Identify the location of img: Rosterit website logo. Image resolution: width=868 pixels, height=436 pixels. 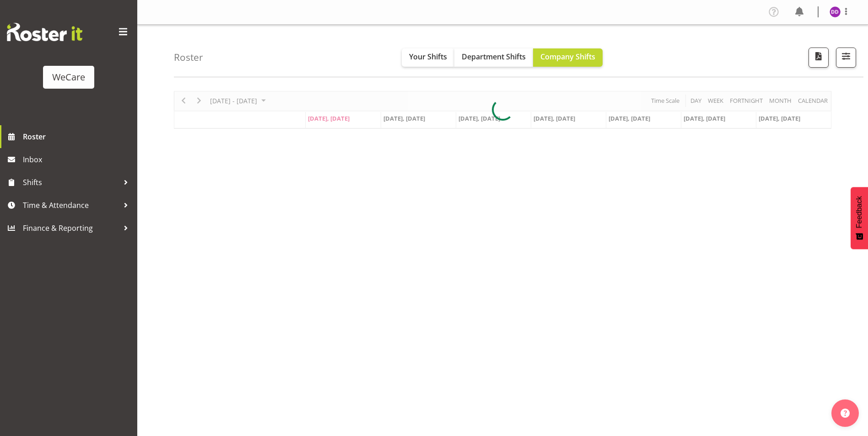
(44, 32).